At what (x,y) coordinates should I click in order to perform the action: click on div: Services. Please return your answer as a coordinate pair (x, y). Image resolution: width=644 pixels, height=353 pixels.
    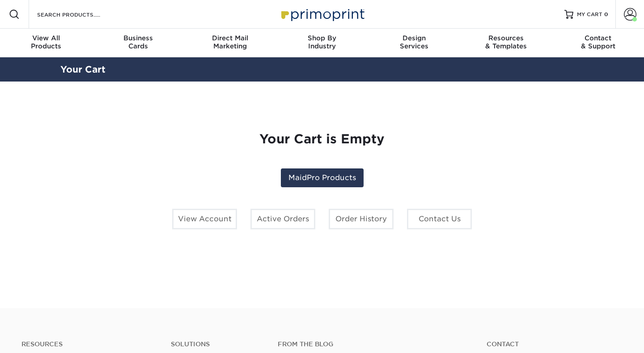
    Looking at the image, I should click on (415, 42).